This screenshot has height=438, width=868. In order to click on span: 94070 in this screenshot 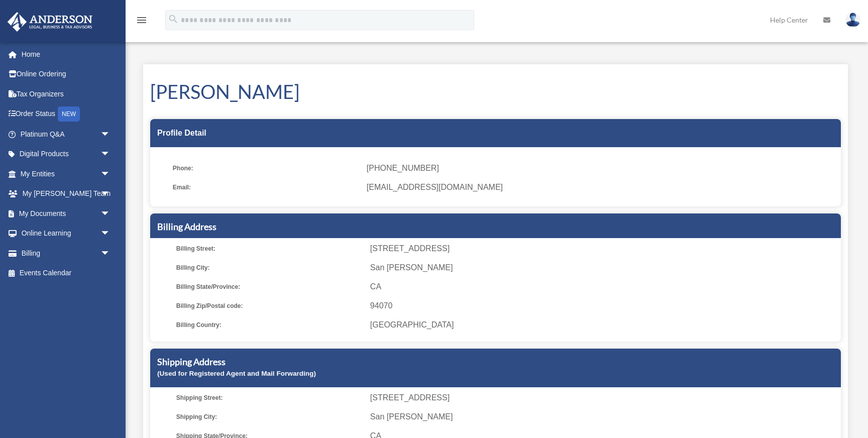, I will do `click(604, 305)`.